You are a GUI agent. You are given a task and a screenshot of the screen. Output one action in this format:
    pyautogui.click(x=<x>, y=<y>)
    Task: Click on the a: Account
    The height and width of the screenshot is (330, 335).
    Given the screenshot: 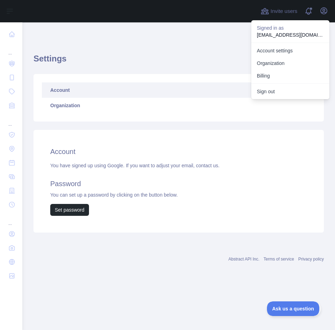 What is the action you would take?
    pyautogui.click(x=179, y=90)
    